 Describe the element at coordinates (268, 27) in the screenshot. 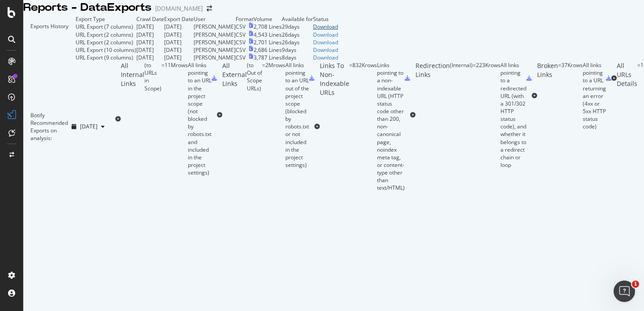

I see `td: 2,708 Lines` at that location.